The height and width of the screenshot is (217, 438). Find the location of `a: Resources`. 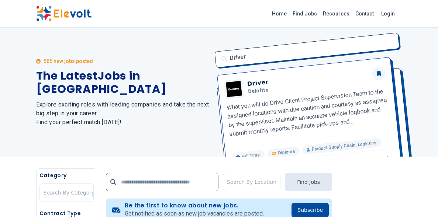

a: Resources is located at coordinates (336, 14).